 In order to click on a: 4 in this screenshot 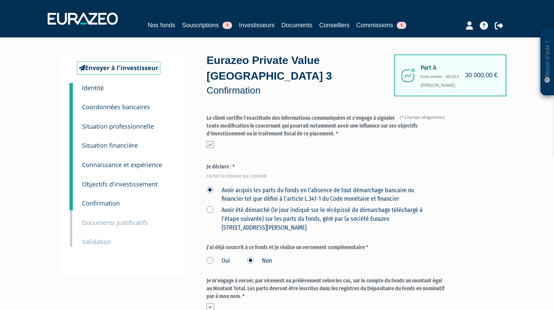, I will do `click(71, 142)`.